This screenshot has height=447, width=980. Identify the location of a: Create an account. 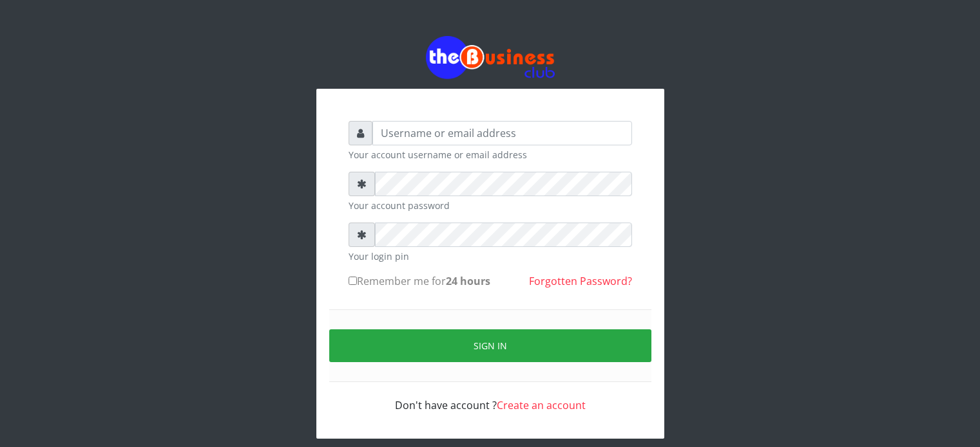
(541, 405).